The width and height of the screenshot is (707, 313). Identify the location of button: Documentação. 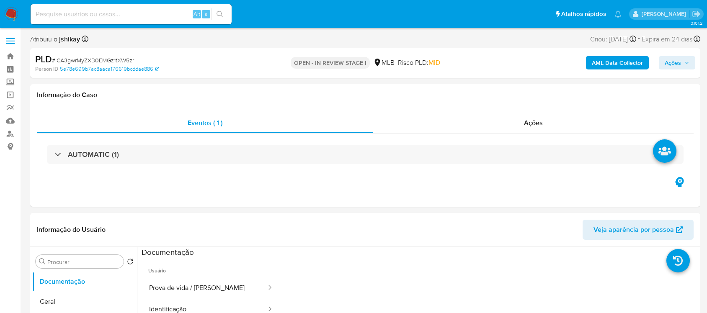
(85, 282).